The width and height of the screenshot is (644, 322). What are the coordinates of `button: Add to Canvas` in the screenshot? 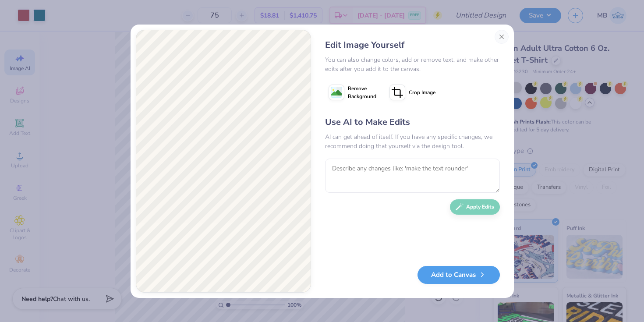 It's located at (459, 275).